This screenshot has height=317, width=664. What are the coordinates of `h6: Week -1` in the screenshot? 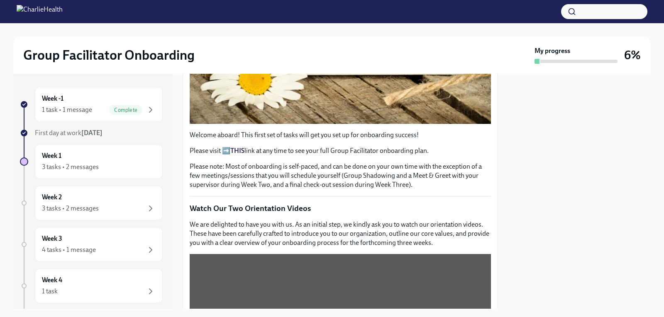 It's located at (53, 99).